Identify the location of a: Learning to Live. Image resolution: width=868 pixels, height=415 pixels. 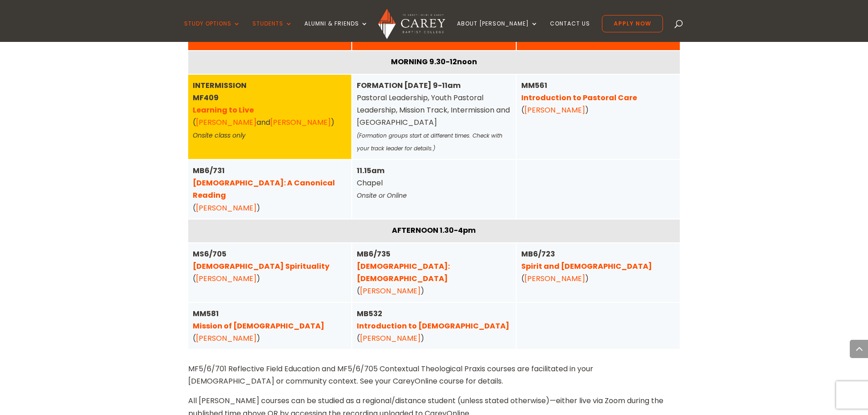
(223, 110).